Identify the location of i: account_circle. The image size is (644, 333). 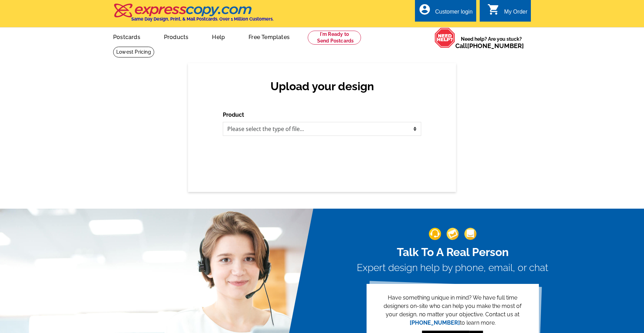
(424, 10).